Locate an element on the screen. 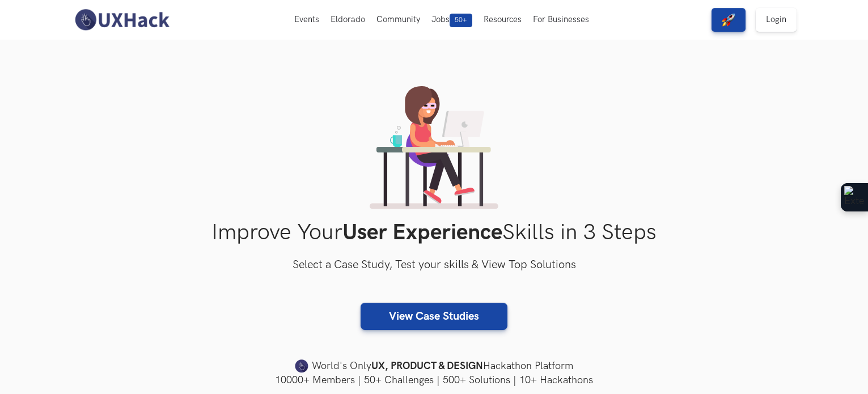 This screenshot has height=394, width=868. span: 50+ is located at coordinates (461, 20).